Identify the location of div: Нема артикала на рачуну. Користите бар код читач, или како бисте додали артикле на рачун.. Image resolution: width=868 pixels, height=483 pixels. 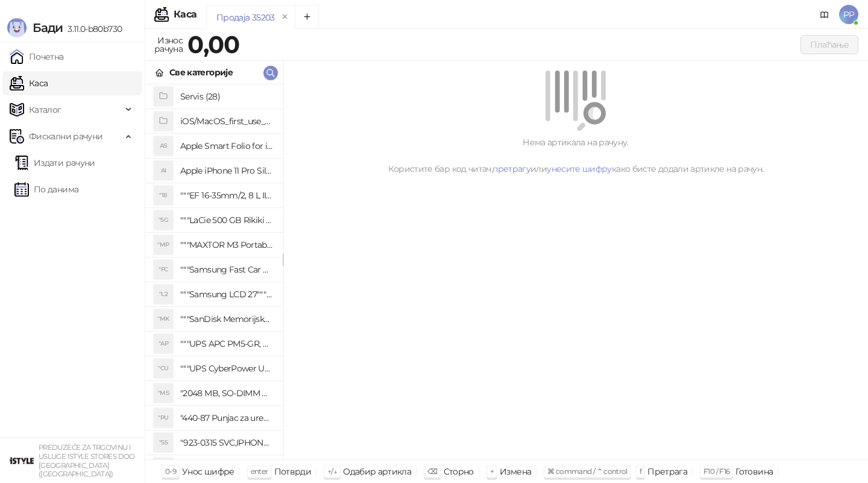
(576, 155).